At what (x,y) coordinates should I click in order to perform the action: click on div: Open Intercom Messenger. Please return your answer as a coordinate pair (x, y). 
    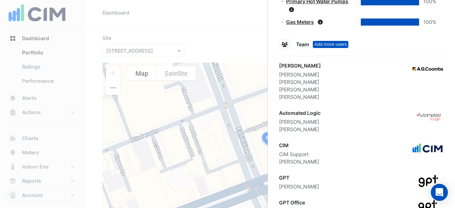
    Looking at the image, I should click on (440, 192).